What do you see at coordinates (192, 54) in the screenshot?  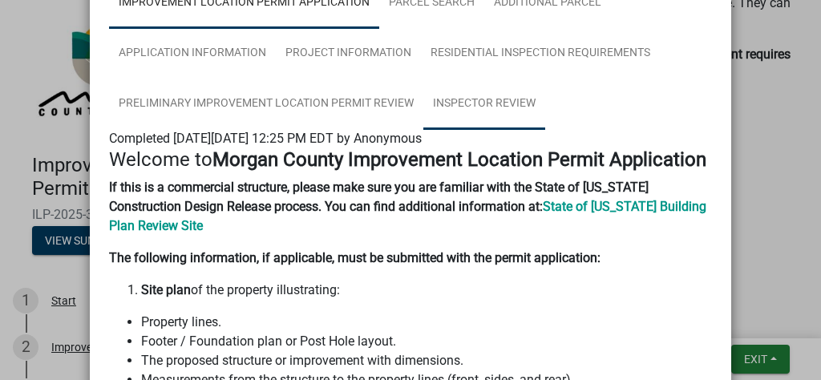 I see `a: Application Information` at bounding box center [192, 54].